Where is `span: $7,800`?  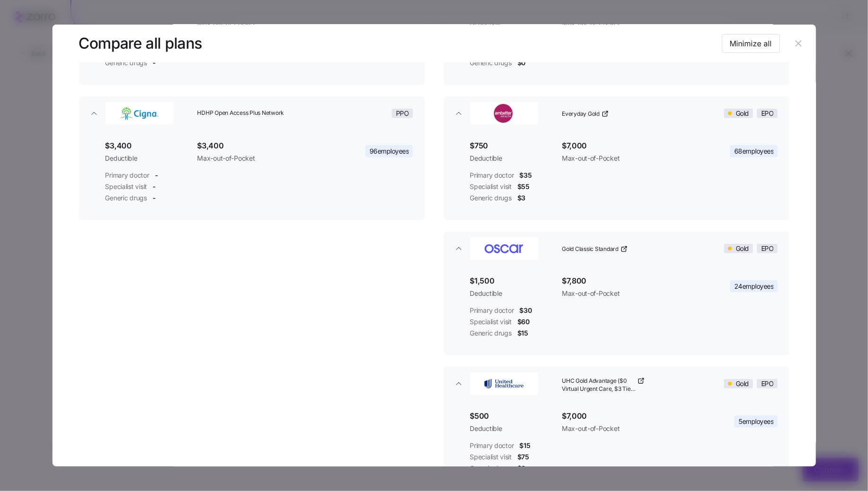 span: $7,800 is located at coordinates (623, 281).